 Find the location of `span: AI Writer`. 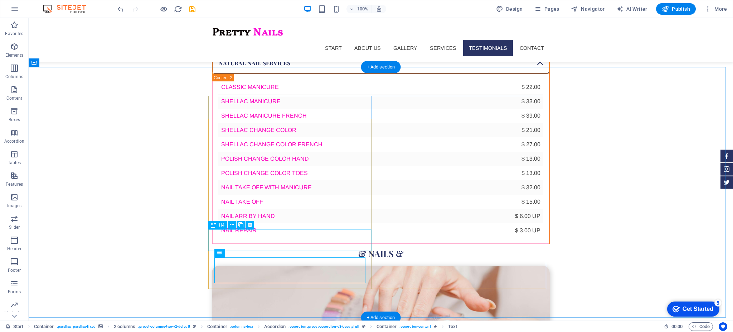

span: AI Writer is located at coordinates (632, 9).